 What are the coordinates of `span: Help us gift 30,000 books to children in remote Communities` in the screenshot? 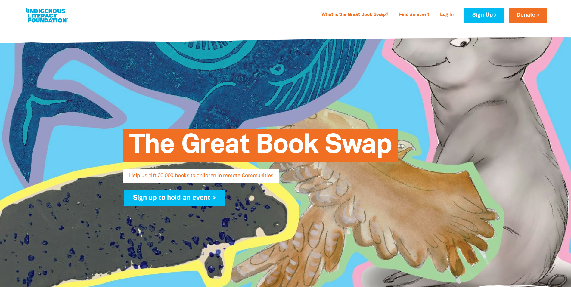 It's located at (201, 178).